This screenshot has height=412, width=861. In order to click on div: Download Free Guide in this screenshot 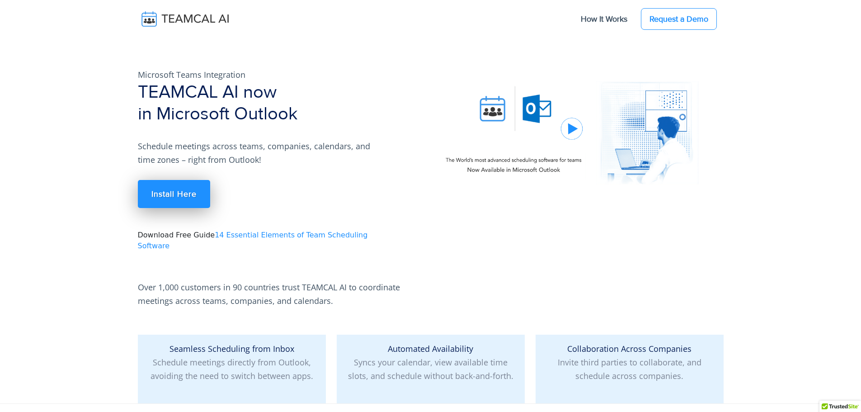, I will do `click(257, 153)`.